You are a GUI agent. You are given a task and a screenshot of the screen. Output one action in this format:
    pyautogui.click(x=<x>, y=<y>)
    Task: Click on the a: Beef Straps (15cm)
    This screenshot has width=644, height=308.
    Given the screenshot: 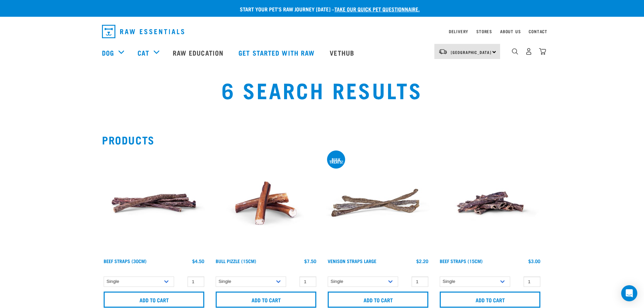 What is the action you would take?
    pyautogui.click(x=461, y=261)
    